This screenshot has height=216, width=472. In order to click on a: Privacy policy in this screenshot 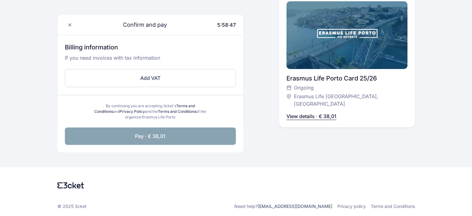, I will do `click(352, 206)`.